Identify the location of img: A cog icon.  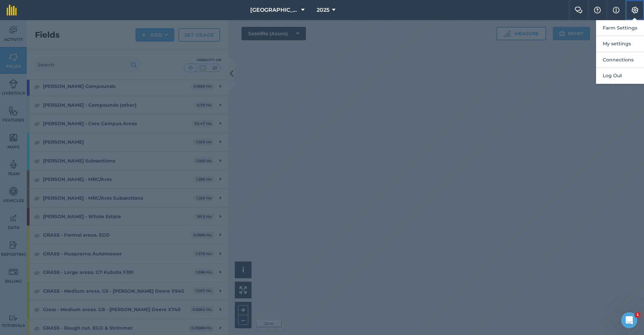
(635, 10).